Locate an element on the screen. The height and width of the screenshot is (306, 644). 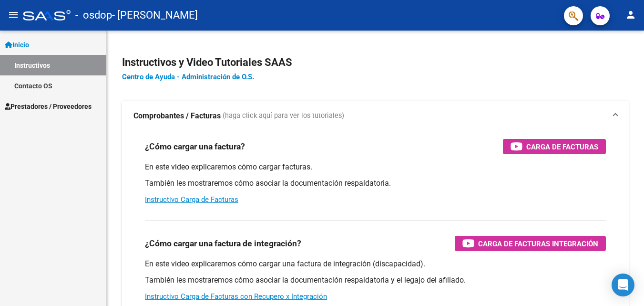
p: En este video explicaremos cómo cargar facturas. is located at coordinates (376, 167).